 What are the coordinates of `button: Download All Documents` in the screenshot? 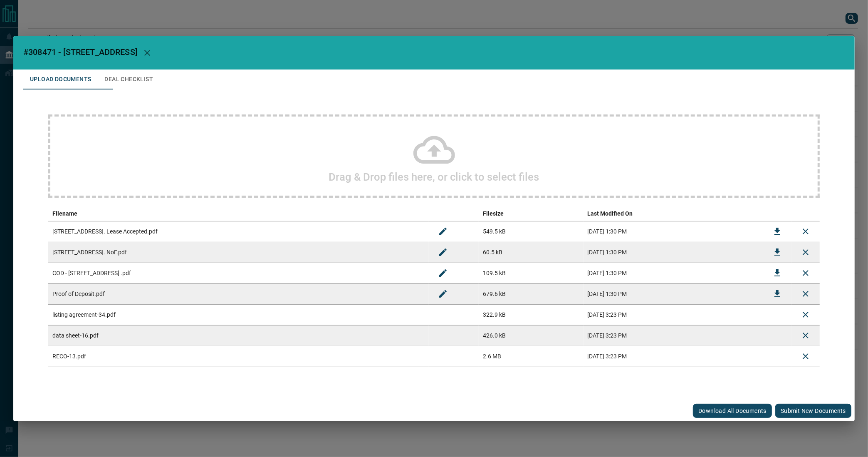 It's located at (732, 411).